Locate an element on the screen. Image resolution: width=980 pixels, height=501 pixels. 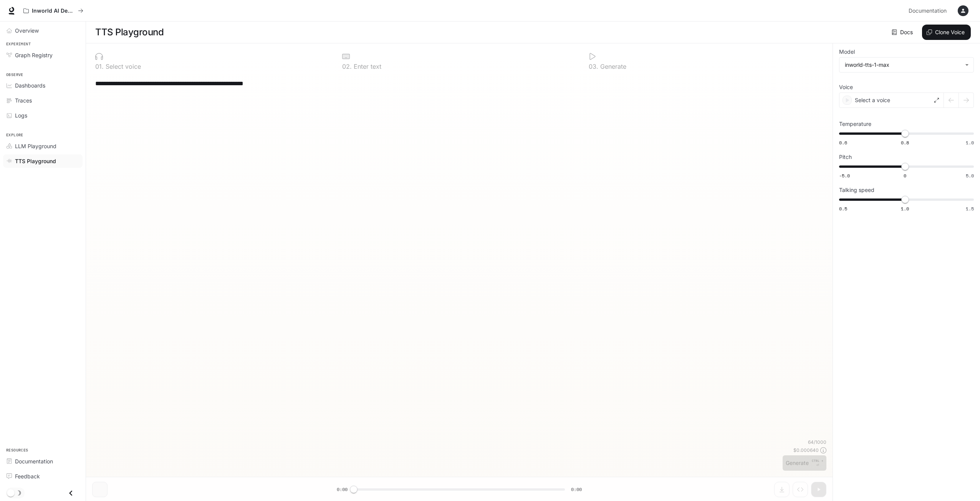
a: LLM Playground is located at coordinates (42, 146).